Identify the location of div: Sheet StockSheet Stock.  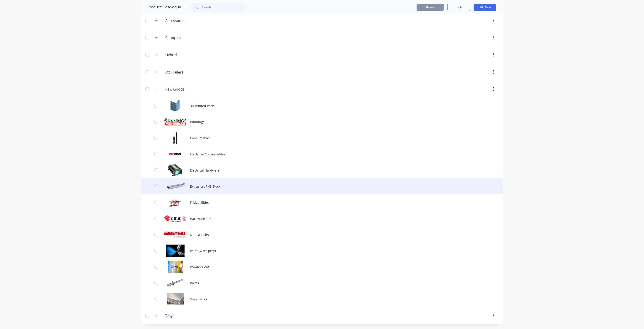
(322, 299).